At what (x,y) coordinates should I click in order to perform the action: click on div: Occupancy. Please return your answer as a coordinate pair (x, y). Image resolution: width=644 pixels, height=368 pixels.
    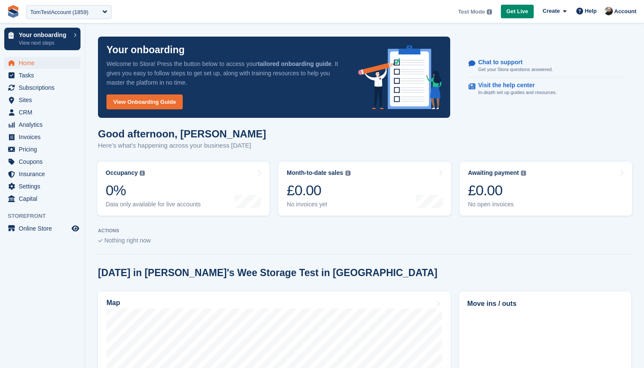
    Looking at the image, I should click on (121, 173).